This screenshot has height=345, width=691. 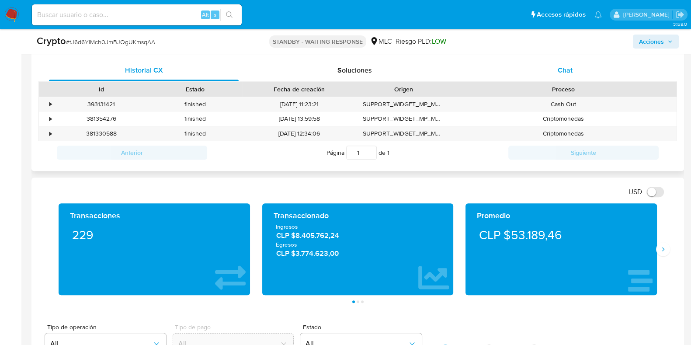 I want to click on p: camilafernanda.paredessaldano@mercadolibre.cl, so click(x=647, y=14).